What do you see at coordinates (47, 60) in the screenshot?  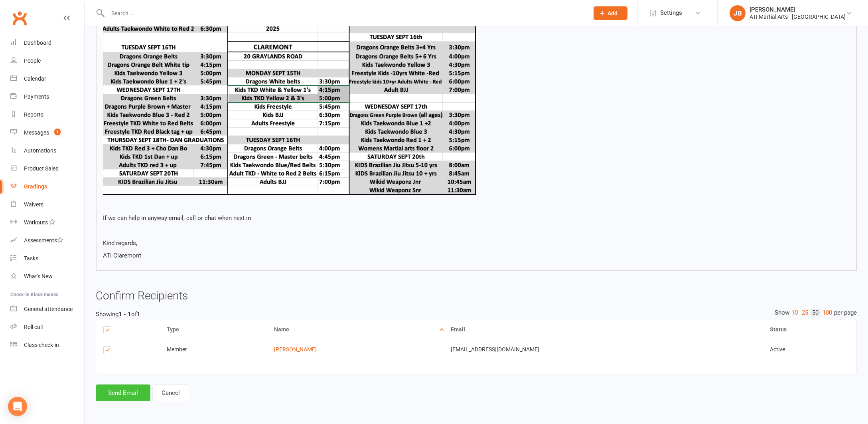 I see `a: People` at bounding box center [47, 60].